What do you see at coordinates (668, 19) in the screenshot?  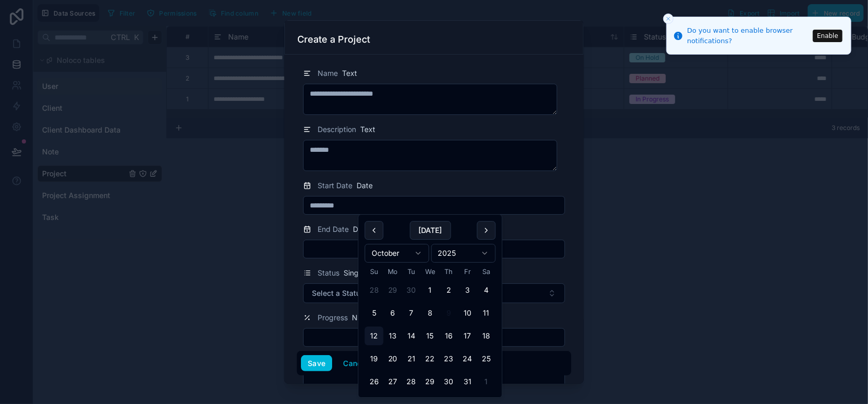 I see `button: Close toast` at bounding box center [668, 19].